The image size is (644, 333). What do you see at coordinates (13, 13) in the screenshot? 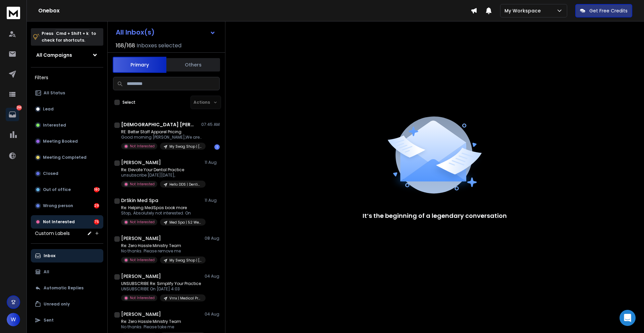
I see `img: logo` at bounding box center [13, 13].